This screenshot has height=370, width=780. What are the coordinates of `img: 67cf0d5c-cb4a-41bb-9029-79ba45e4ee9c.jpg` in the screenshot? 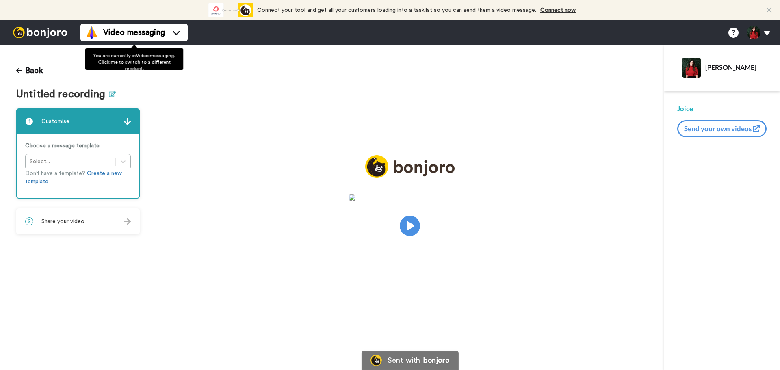 It's located at (410, 197).